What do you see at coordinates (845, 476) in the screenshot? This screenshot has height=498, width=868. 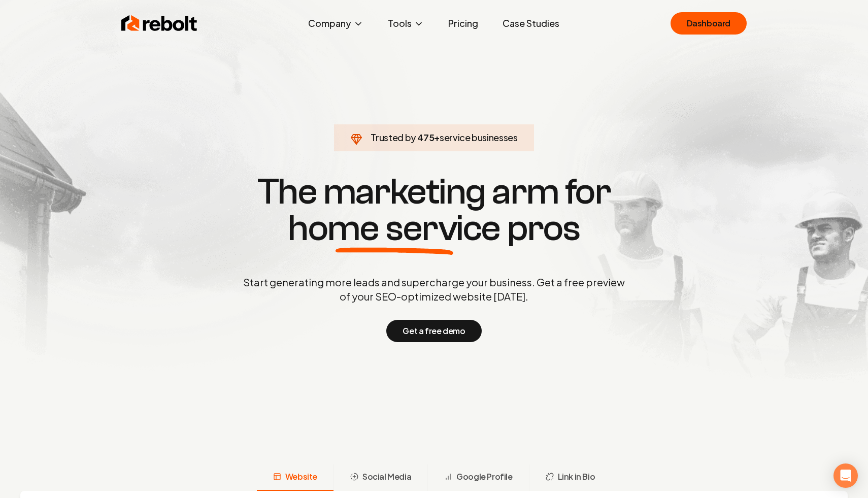 I see `div: Open Intercom Messenger` at bounding box center [845, 476].